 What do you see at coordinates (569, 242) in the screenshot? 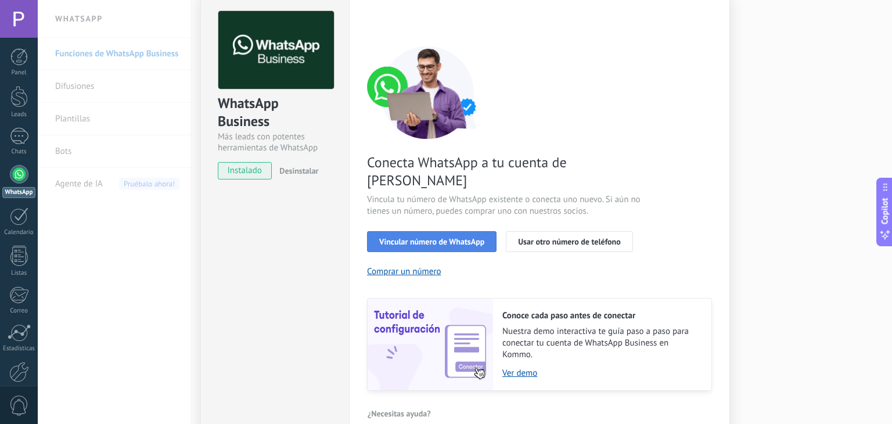
I see `span: Usar otro número de teléfono` at bounding box center [569, 242].